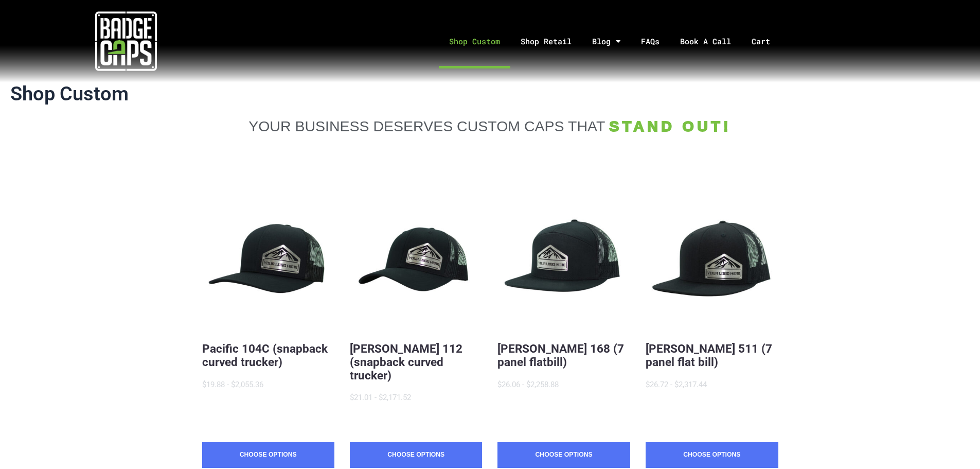 This screenshot has width=980, height=469. Describe the element at coordinates (563, 263) in the screenshot. I see `button: BadgeCaps - Richardson 168` at that location.